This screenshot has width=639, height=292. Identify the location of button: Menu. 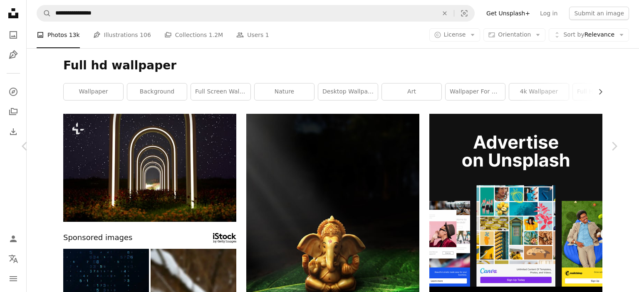
(13, 279).